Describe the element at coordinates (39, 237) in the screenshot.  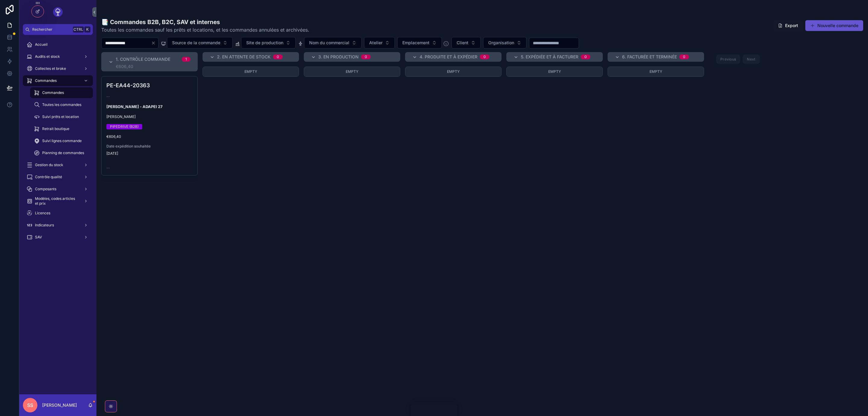
I see `span: SAV` at that location.